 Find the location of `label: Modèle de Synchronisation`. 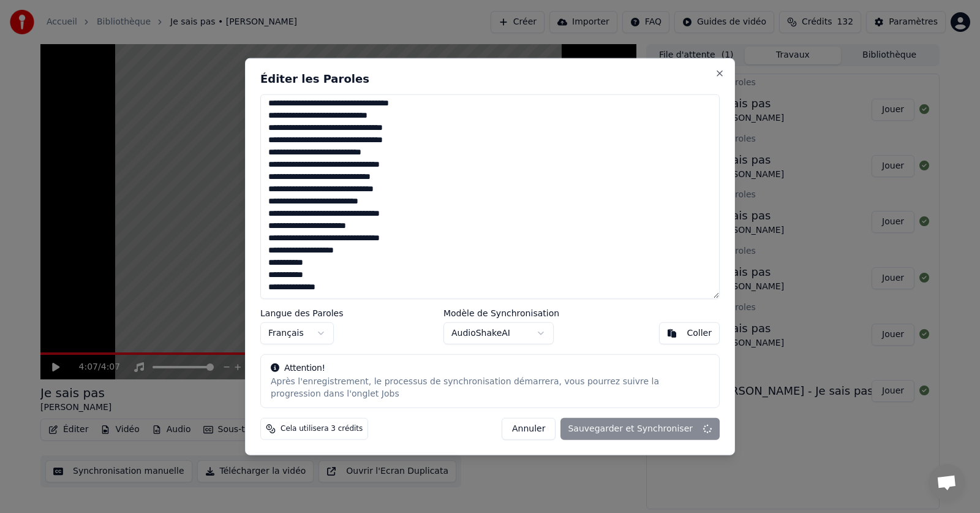

label: Modèle de Synchronisation is located at coordinates (501, 313).